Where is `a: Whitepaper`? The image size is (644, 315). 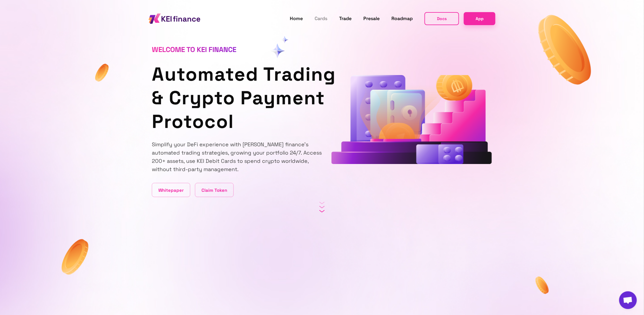
a: Whitepaper is located at coordinates (171, 190).